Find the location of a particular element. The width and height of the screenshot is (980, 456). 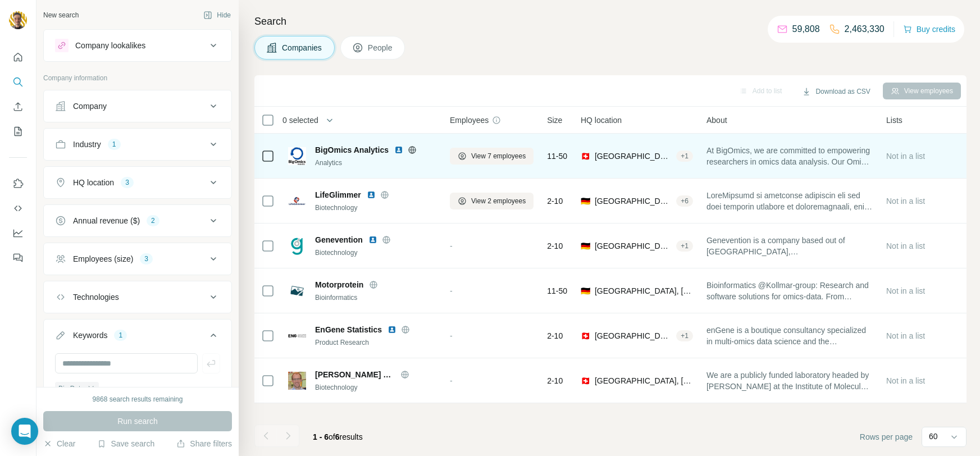

p: 2,463,330 is located at coordinates (864, 30).